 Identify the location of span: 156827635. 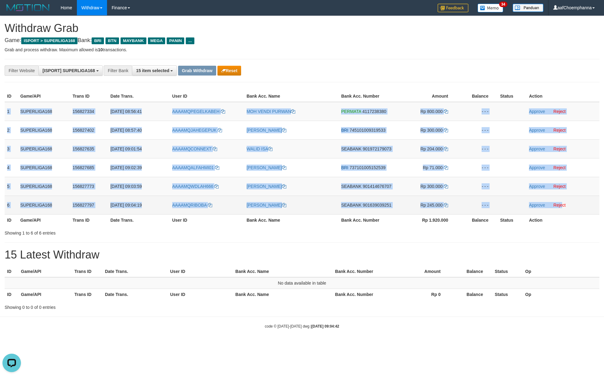
(83, 149).